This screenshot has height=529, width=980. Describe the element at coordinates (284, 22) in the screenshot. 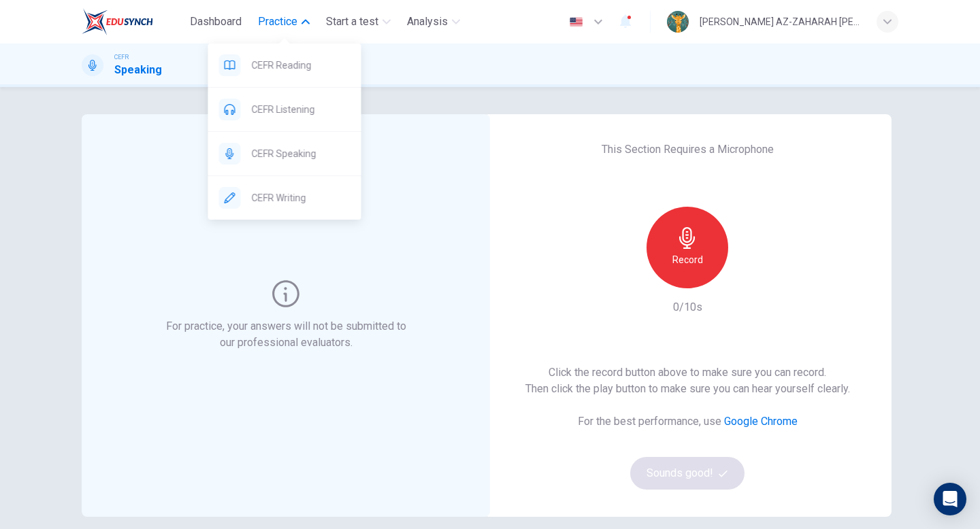

I see `button: Practice` at that location.